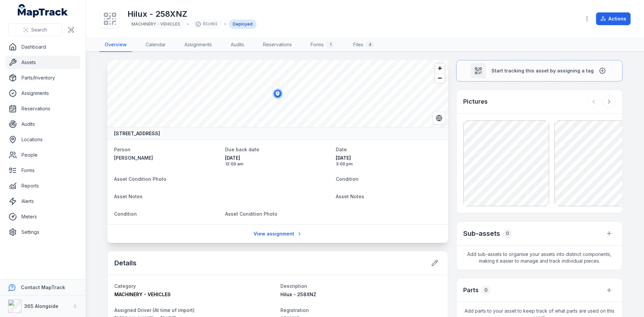 This screenshot has width=644, height=317. What do you see at coordinates (322, 45) in the screenshot?
I see `a: Forms1` at bounding box center [322, 45].